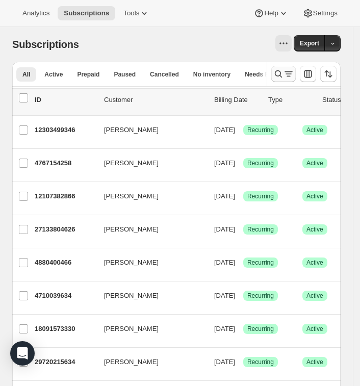  I want to click on p: 29720215634, so click(65, 362).